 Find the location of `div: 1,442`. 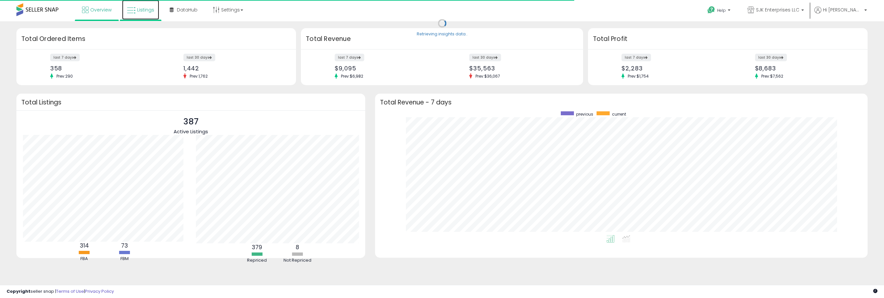

div: 1,442 is located at coordinates (234, 68).